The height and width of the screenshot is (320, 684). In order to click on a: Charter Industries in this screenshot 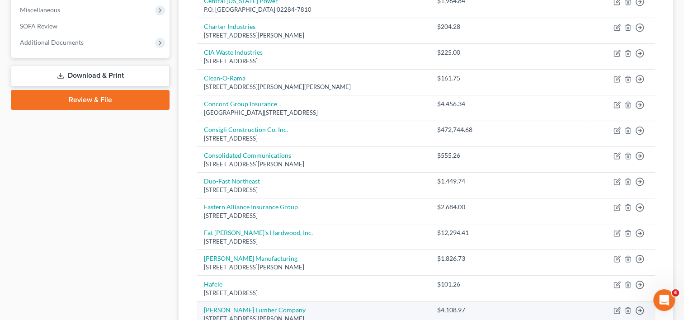, I will do `click(230, 26)`.